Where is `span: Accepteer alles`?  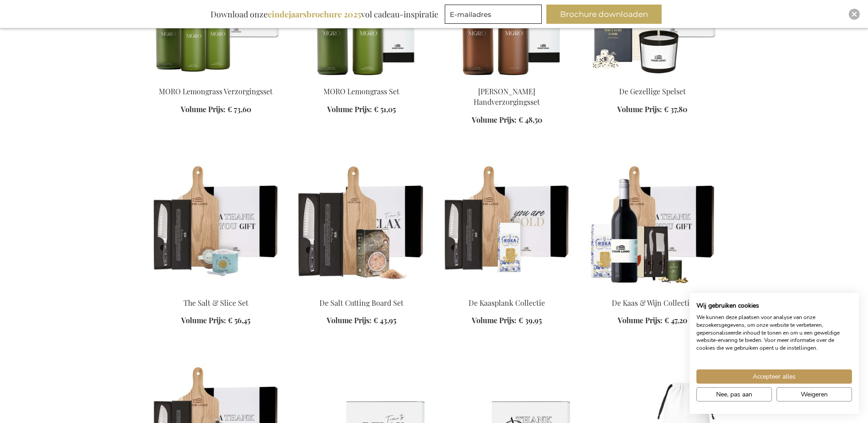 span: Accepteer alles is located at coordinates (774, 376).